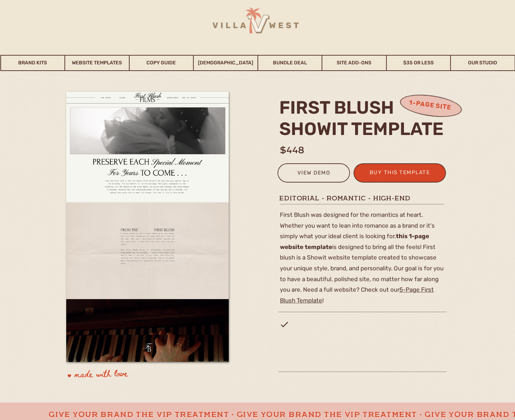  I want to click on a: Website Templates, so click(97, 63).